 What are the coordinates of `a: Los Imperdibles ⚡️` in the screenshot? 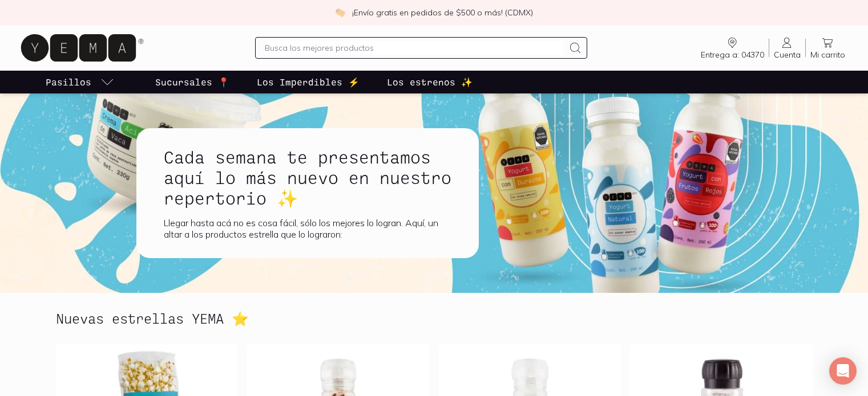 It's located at (308, 82).